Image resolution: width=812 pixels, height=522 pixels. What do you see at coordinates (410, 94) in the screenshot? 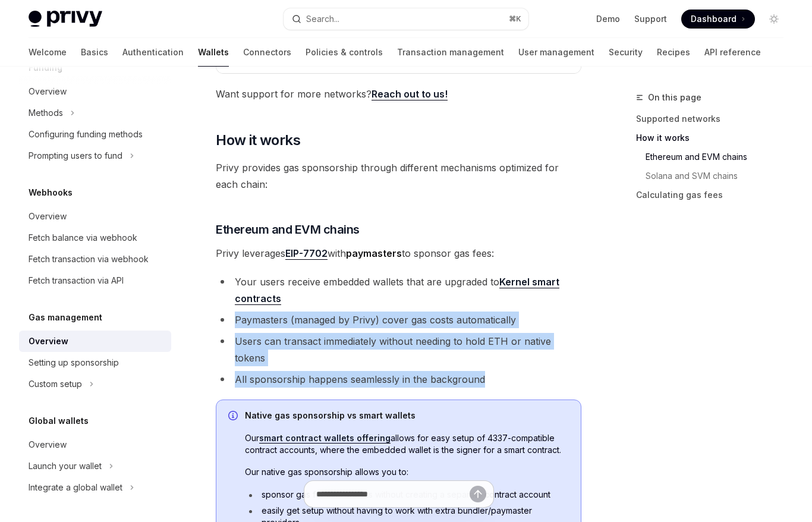
I see `a: Reach out to us!` at bounding box center [410, 94].